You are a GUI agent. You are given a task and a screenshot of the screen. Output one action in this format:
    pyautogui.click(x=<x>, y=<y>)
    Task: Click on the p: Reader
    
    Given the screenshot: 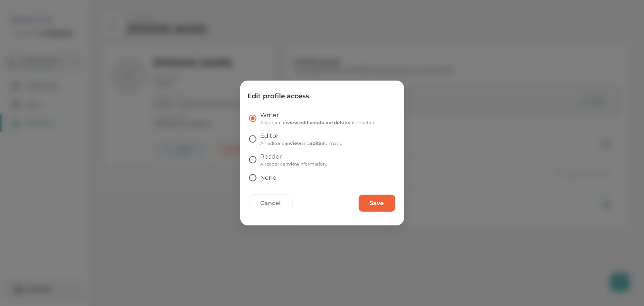 What is the action you would take?
    pyautogui.click(x=293, y=156)
    